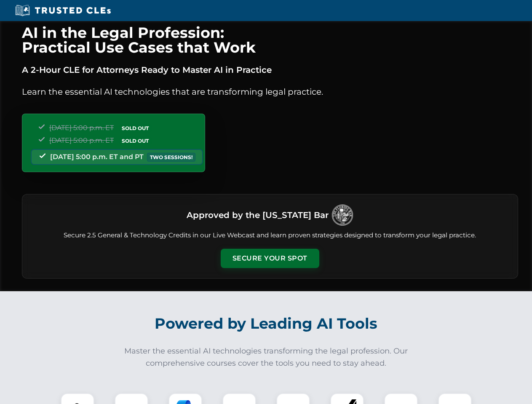  Describe the element at coordinates (343, 215) in the screenshot. I see `img: Logo` at that location.